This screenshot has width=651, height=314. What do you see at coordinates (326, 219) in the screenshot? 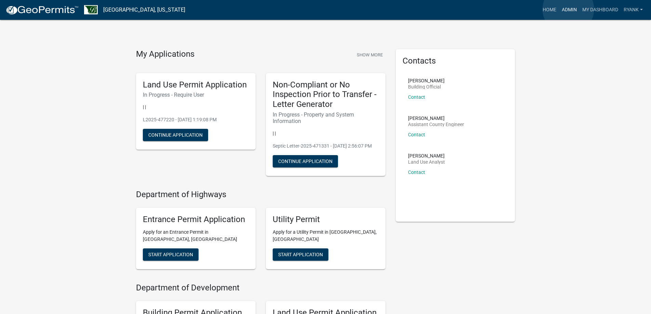
I see `h5: Utility Permit` at bounding box center [326, 219].